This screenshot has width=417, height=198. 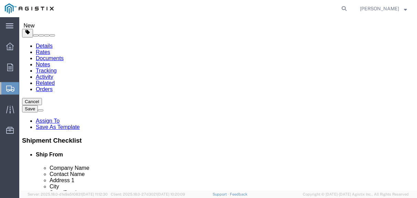 What do you see at coordinates (148, 195) in the screenshot?
I see `span: Client: 2025.18.0-27d3021` at bounding box center [148, 195].